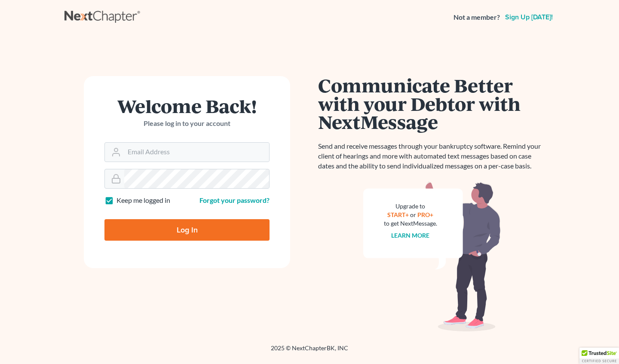 This screenshot has height=364, width=619. Describe the element at coordinates (599, 356) in the screenshot. I see `div: TrustedSite Certified` at that location.